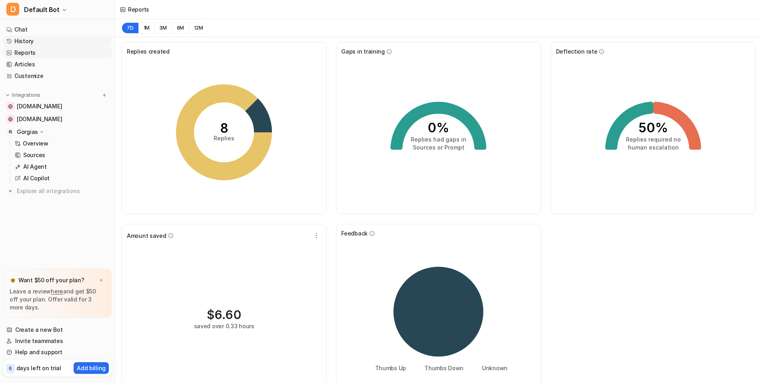  I want to click on img: star, so click(13, 281).